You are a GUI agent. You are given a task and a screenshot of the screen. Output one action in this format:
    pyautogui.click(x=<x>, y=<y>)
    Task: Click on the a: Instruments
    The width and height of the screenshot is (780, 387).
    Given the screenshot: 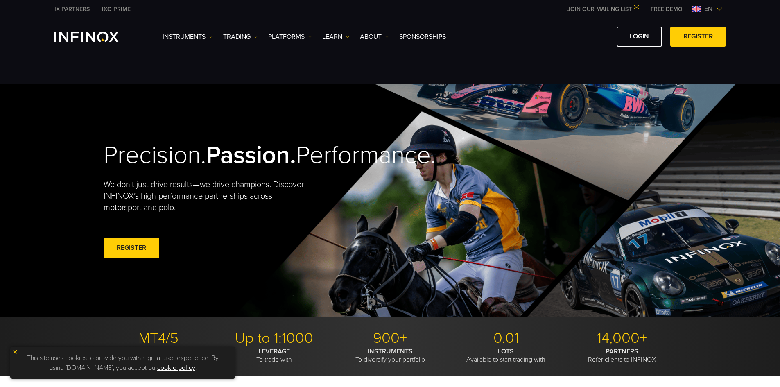 What is the action you would take?
    pyautogui.click(x=187, y=37)
    